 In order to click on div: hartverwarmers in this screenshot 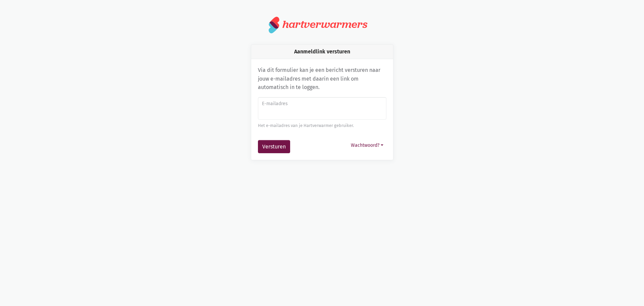, I will do `click(325, 24)`.